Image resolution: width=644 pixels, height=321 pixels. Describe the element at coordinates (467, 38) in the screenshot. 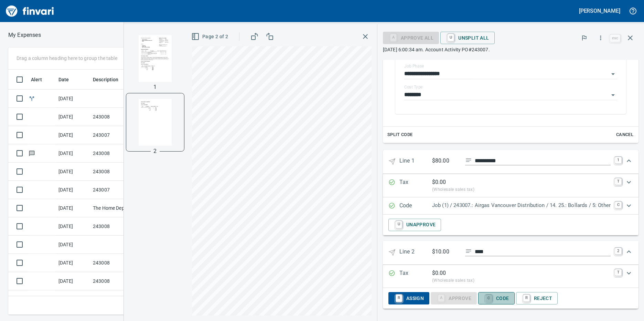

I see `span: Unsplit All` at that location.